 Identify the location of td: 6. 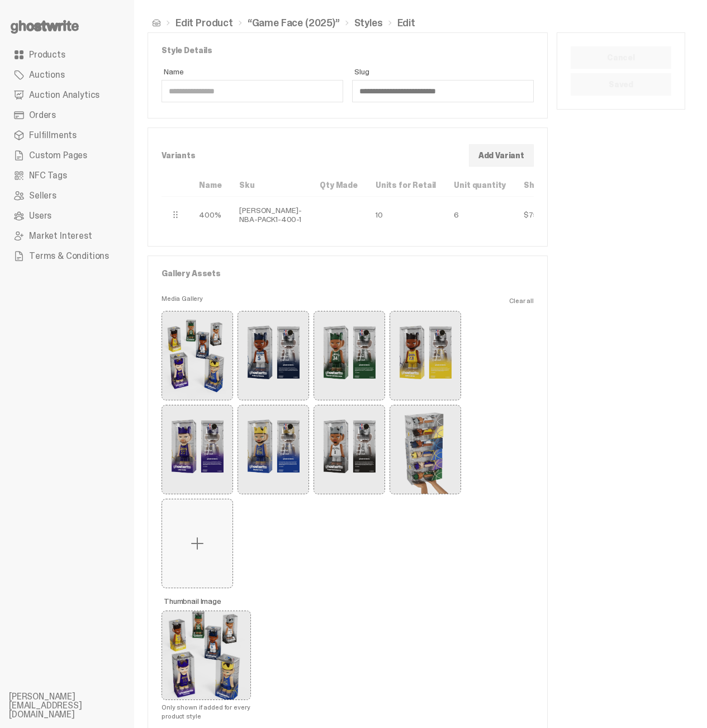
(480, 214).